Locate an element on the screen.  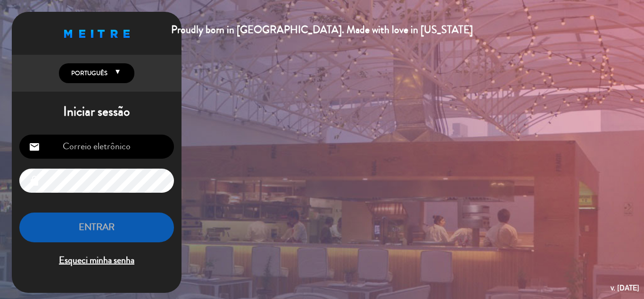
span: Português is located at coordinates (88, 73).